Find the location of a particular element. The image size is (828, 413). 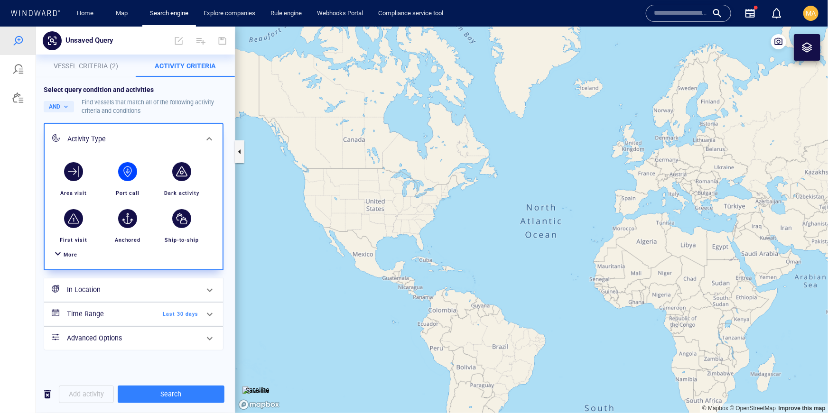

a: Mapbox is located at coordinates (715, 382).